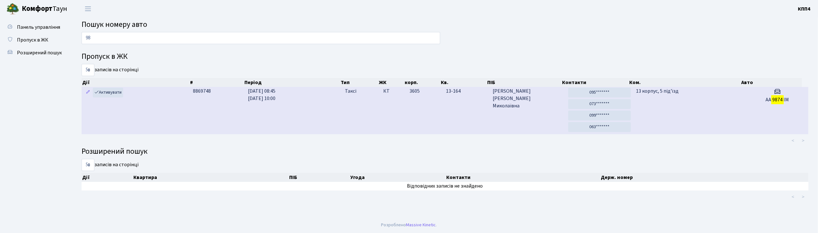 This screenshot has height=233, width=818. What do you see at coordinates (39, 53) in the screenshot?
I see `span: Розширений пошук` at bounding box center [39, 53].